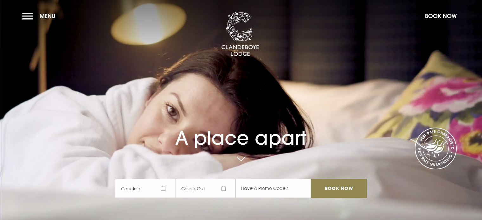  What do you see at coordinates (145, 188) in the screenshot?
I see `span: Check In` at bounding box center [145, 188].